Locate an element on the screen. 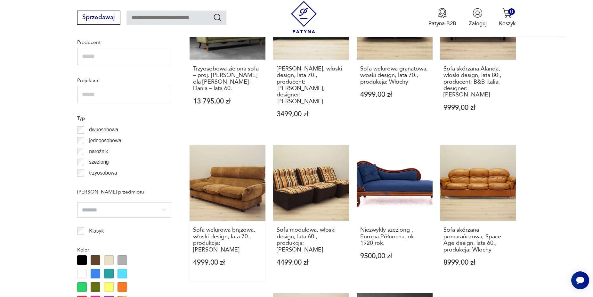 The image size is (593, 297). p: 3499,00 zł is located at coordinates (311, 114).